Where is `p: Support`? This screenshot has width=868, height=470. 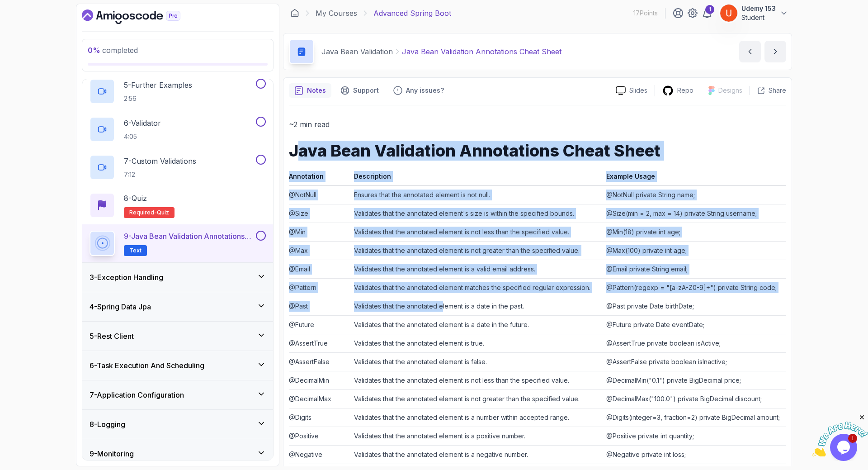 p: Support is located at coordinates (365, 91).